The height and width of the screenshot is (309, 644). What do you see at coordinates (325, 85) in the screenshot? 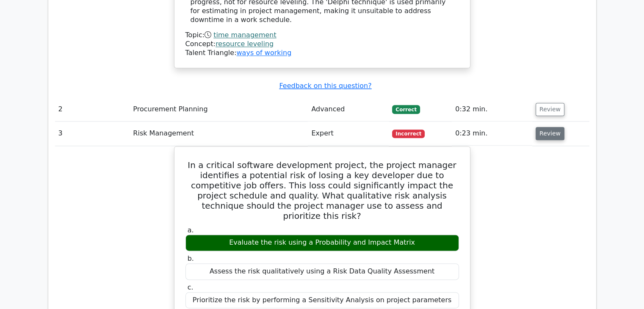
I see `u: Feedback on this question?` at bounding box center [325, 85].